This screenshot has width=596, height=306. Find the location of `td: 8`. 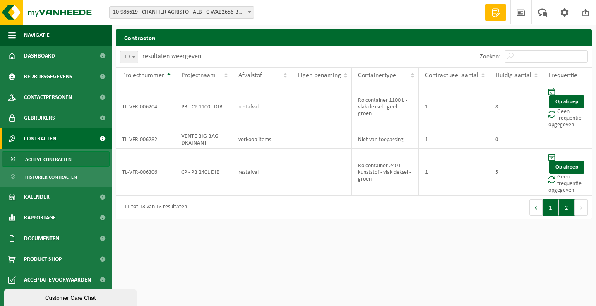

td: 8 is located at coordinates (516, 107).